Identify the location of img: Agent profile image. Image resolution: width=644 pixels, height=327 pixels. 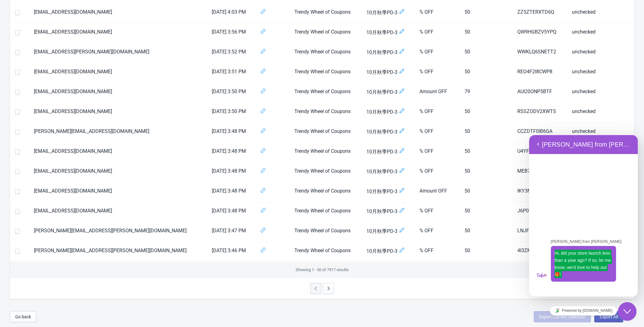
(12, 140).